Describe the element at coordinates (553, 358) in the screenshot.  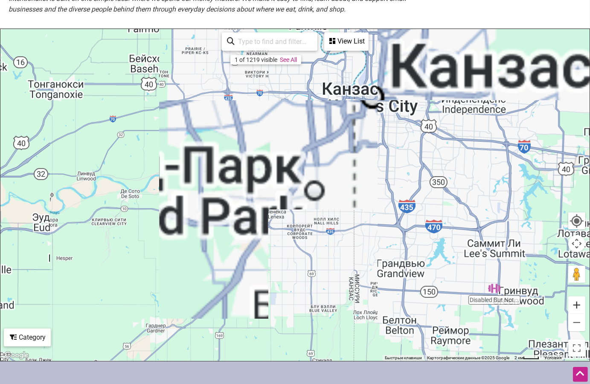
I see `a: Условия (ссылка откроется в новой вкладке)` at that location.